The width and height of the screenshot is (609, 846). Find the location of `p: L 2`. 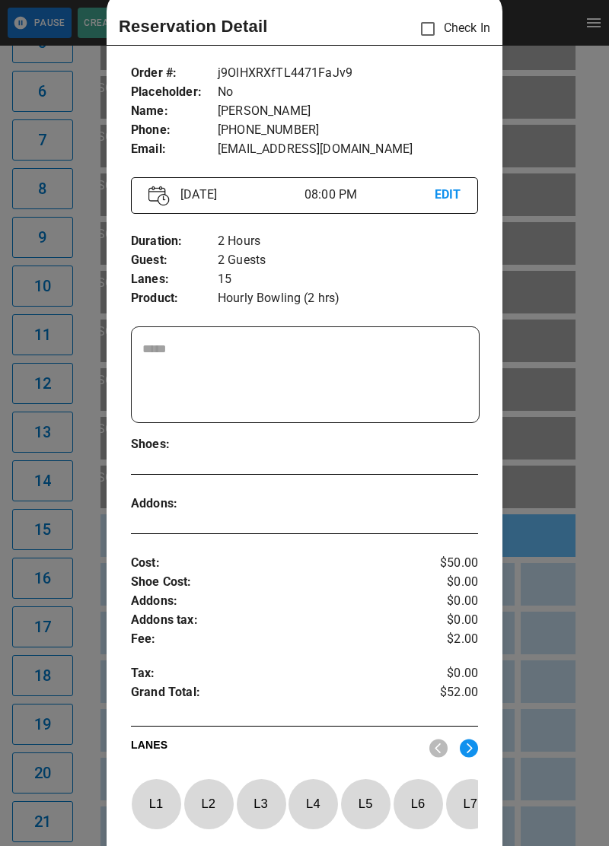

p: L 2 is located at coordinates (209, 804).